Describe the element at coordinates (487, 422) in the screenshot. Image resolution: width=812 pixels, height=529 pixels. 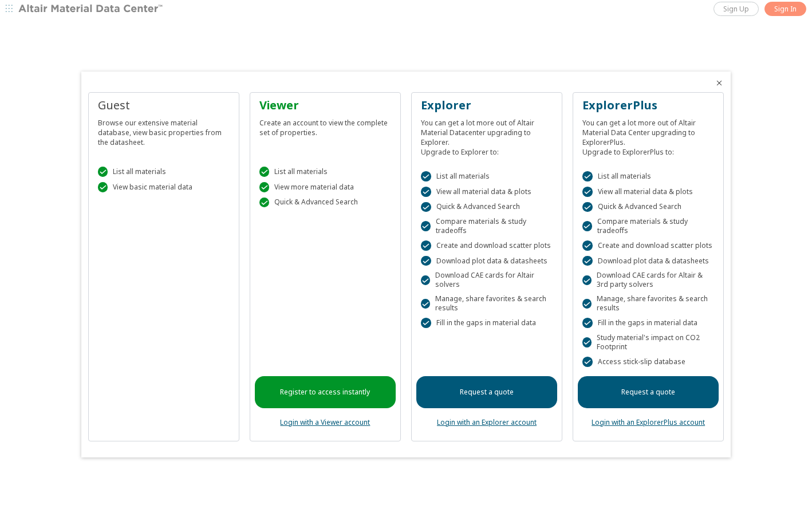
I see `a: Login with an Explorer account` at that location.